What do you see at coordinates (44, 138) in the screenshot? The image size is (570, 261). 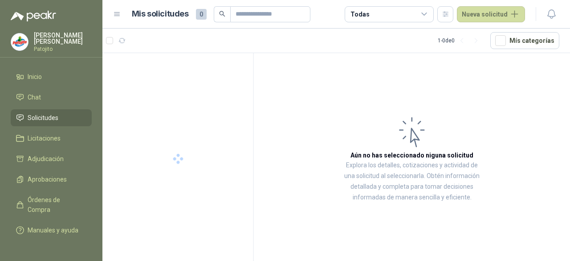 I see `span: Licitaciones` at bounding box center [44, 138].